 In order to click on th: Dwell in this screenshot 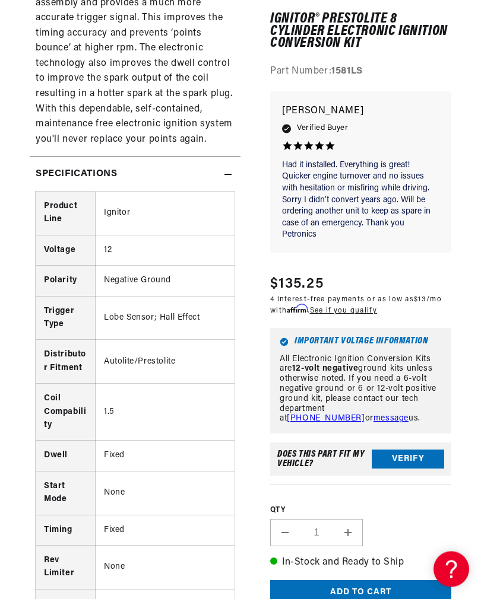, I will do `click(65, 456)`.